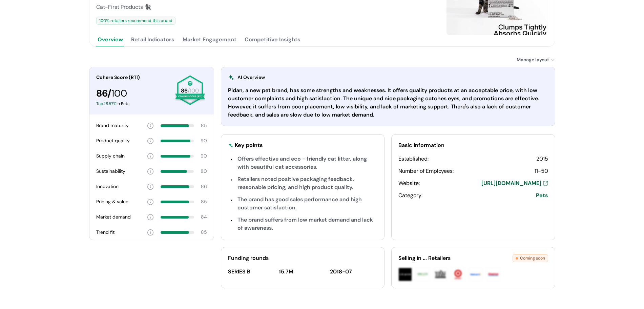 This screenshot has height=309, width=644. Describe the element at coordinates (537, 59) in the screenshot. I see `div: Manage layout` at that location.